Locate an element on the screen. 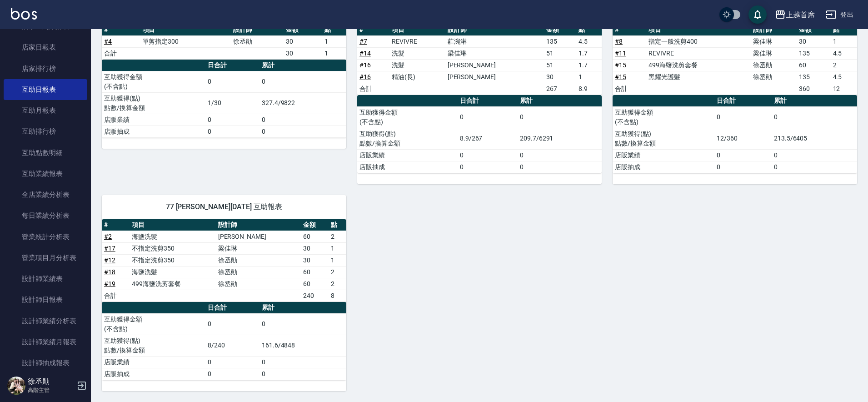 The height and width of the screenshot is (402, 868). a: #19 is located at coordinates (109, 284).